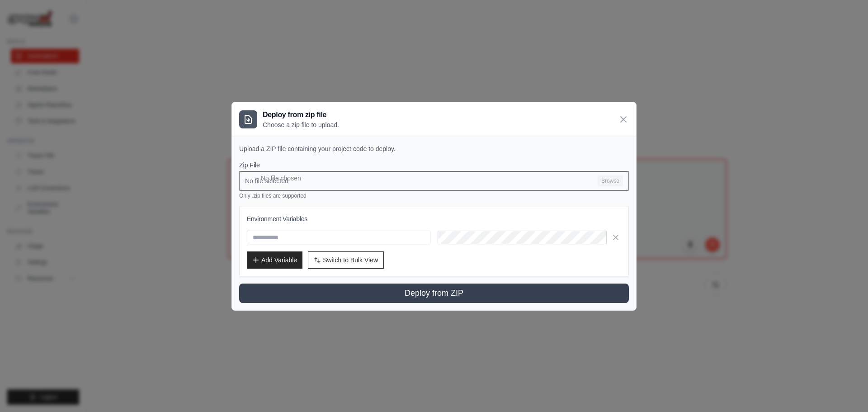  Describe the element at coordinates (350, 260) in the screenshot. I see `span: Switch to Bulk View` at that location.